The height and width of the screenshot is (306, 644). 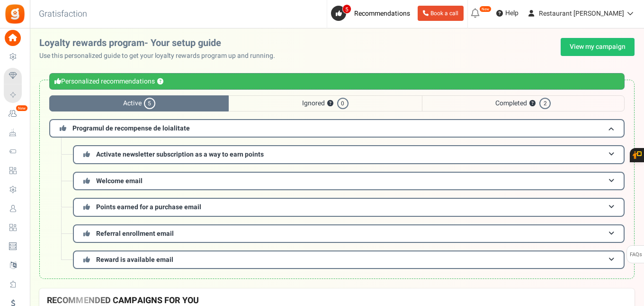 I want to click on a: 5 Recommendations, so click(x=372, y=13).